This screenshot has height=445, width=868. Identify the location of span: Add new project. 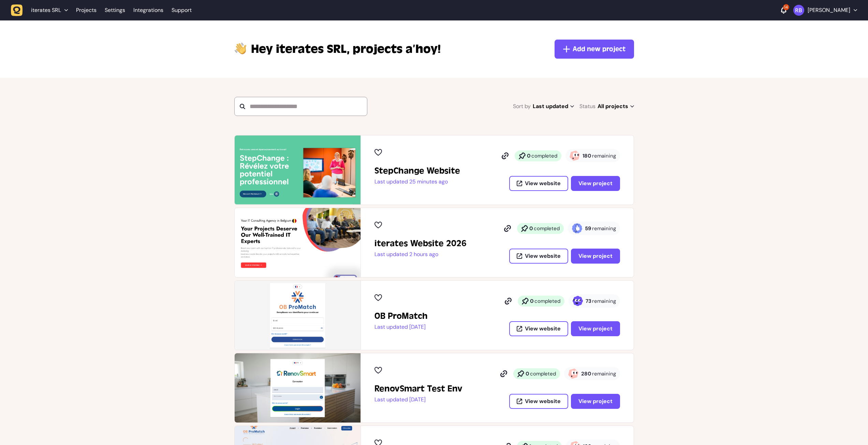
(599, 49).